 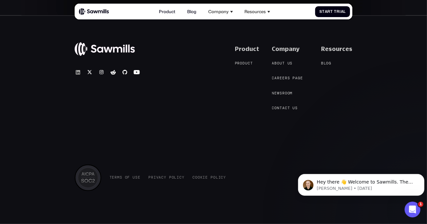 I want to click on p: Message from Winston, sent 4d ago, so click(x=71, y=28).